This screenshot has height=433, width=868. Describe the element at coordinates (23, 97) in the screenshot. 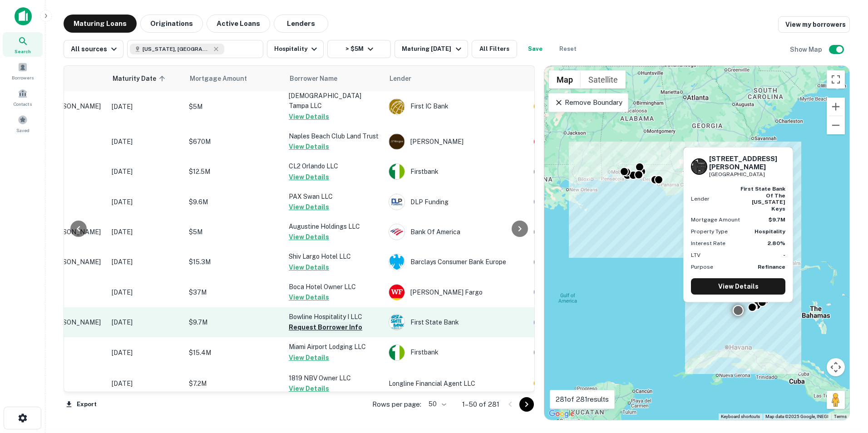

I see `div: Contacts` at that location.